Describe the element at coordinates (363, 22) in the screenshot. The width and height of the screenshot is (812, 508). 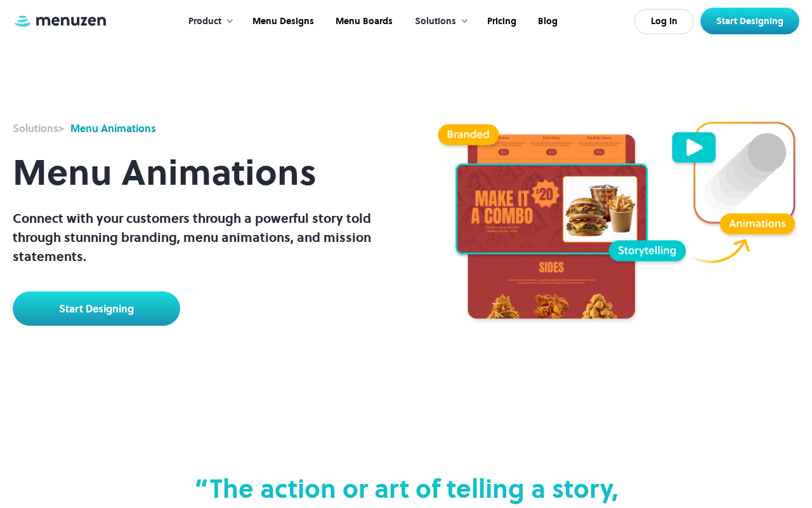
I see `a: Menu Boards` at that location.